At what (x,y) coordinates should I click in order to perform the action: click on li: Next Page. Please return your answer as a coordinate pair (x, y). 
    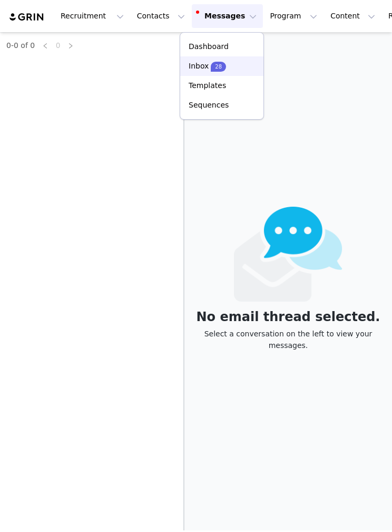
    Looking at the image, I should click on (71, 45).